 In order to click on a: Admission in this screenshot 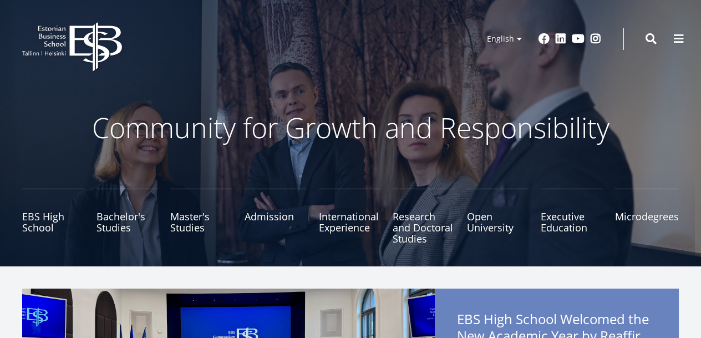, I will do `click(276, 216)`.